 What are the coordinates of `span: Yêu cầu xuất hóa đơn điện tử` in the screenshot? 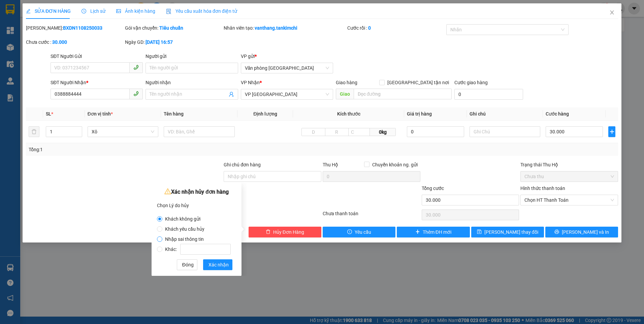 It's located at (201, 11).